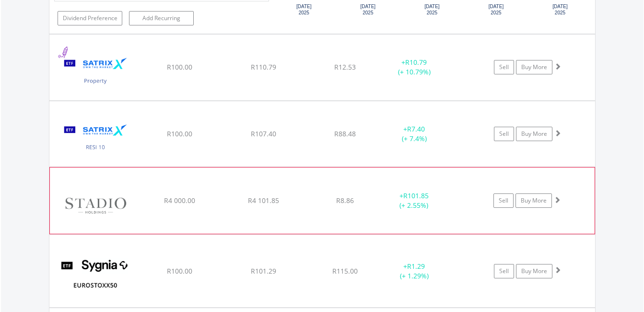  Describe the element at coordinates (416, 129) in the screenshot. I see `span: R7.40` at that location.